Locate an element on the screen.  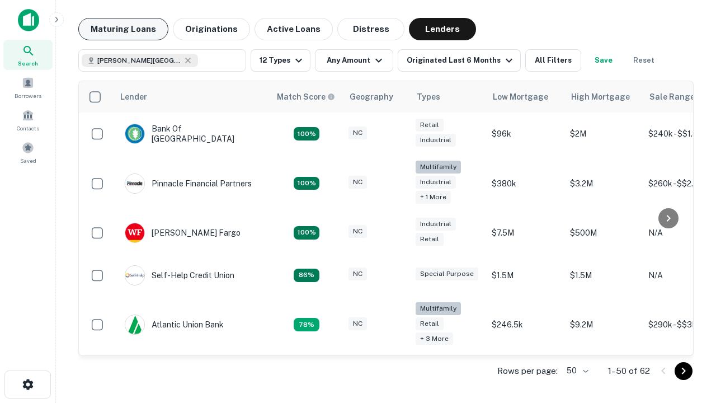
span: Contacts is located at coordinates (28, 128).